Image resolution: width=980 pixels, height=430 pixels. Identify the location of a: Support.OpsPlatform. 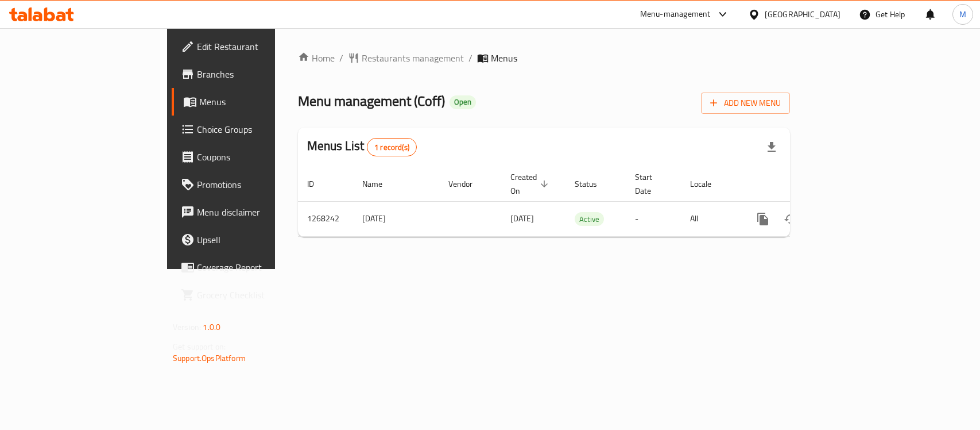
(209, 358).